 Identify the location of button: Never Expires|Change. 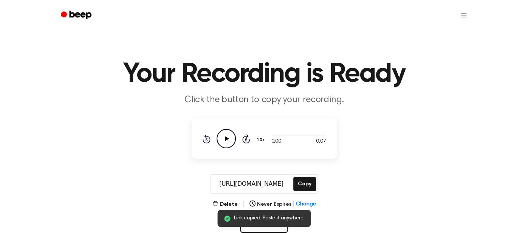
(283, 204).